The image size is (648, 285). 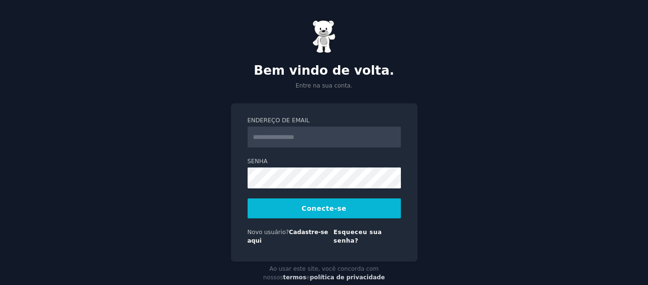 I want to click on button: Conecte-se, so click(x=324, y=209).